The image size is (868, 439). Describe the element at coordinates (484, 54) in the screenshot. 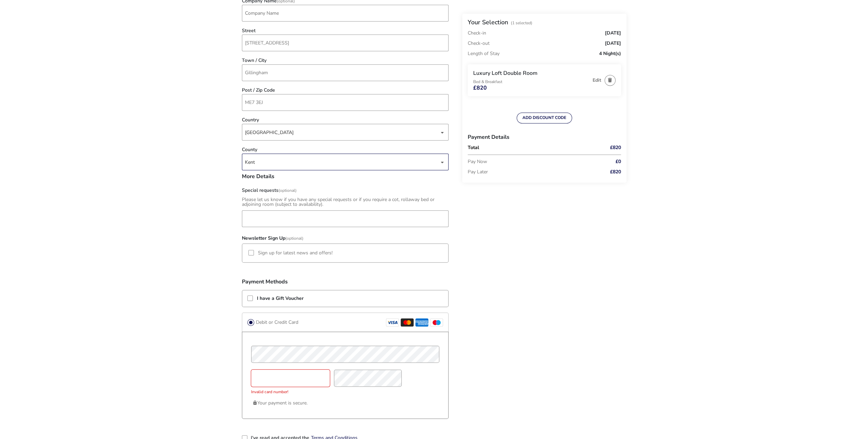

I see `p: Length of Stay` at that location.